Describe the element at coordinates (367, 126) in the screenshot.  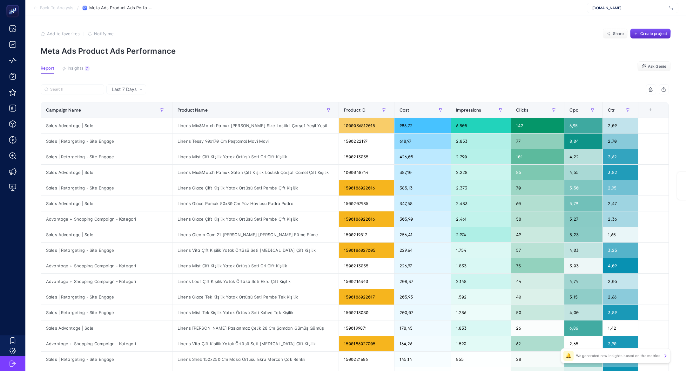
I see `div: 1000036812015` at that location.